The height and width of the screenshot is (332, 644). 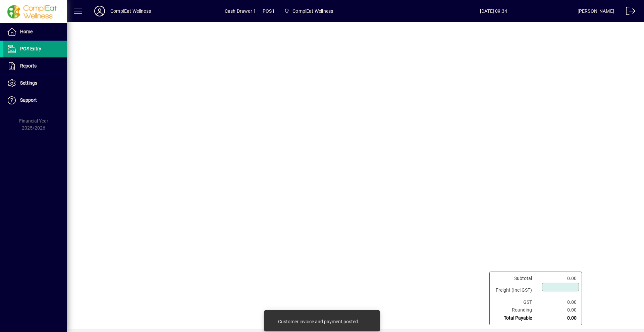 What do you see at coordinates (31, 49) in the screenshot?
I see `span: POS Entry` at bounding box center [31, 49].